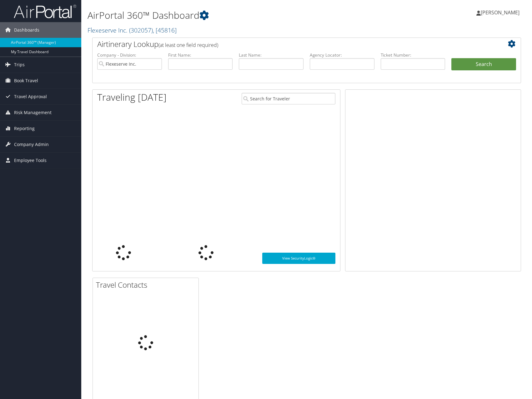 The image size is (532, 399). What do you see at coordinates (19, 65) in the screenshot?
I see `span: Trips` at bounding box center [19, 65].